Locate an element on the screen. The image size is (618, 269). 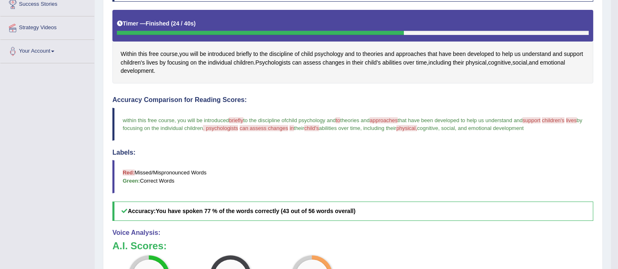
span: by focusing on the individual children is located at coordinates (353, 124).